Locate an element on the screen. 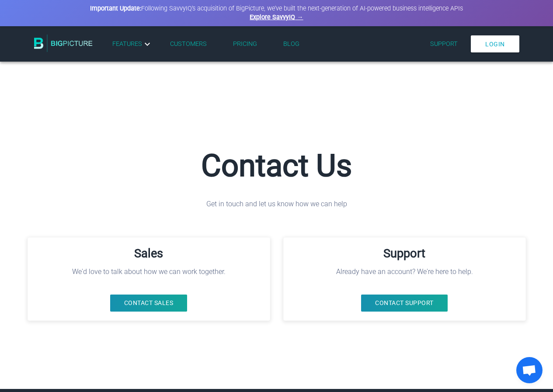  div: Open chat is located at coordinates (529, 370).